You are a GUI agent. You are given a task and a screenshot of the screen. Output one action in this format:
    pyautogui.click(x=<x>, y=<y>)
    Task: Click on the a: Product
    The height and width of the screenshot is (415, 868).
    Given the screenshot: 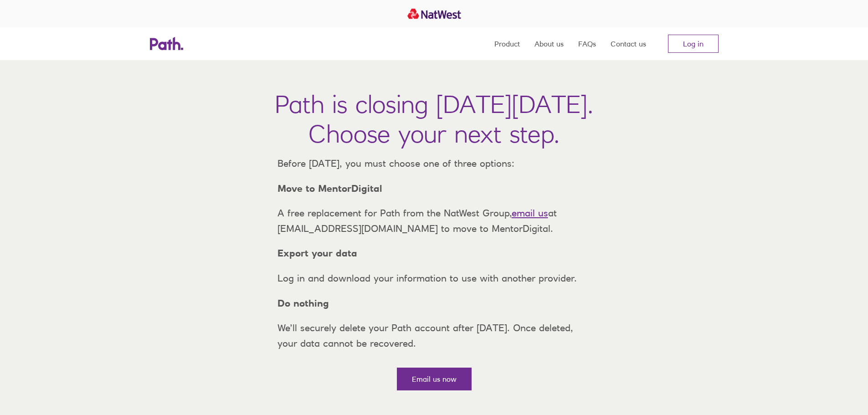 What is the action you would take?
    pyautogui.click(x=507, y=43)
    